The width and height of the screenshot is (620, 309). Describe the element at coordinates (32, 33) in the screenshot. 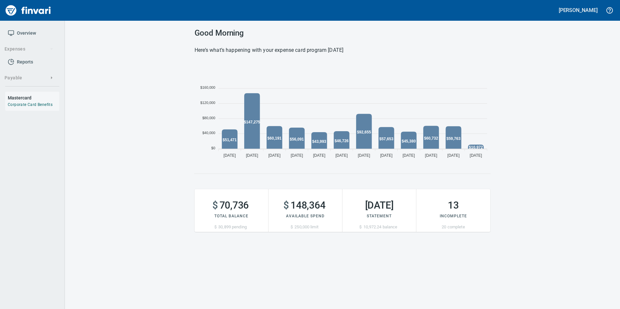

I see `a: Overview` at that location.